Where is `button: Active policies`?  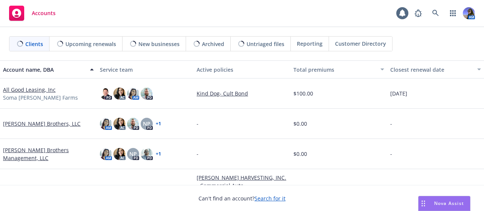 button: Active policies is located at coordinates (242, 70).